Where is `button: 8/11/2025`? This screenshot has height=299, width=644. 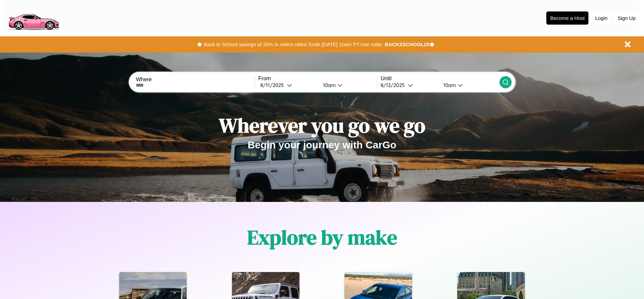
button: 8/11/2025 is located at coordinates (288, 85).